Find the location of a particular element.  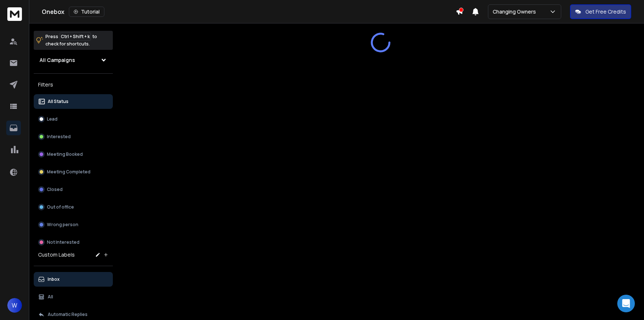

p: Meeting Completed is located at coordinates (69, 172).